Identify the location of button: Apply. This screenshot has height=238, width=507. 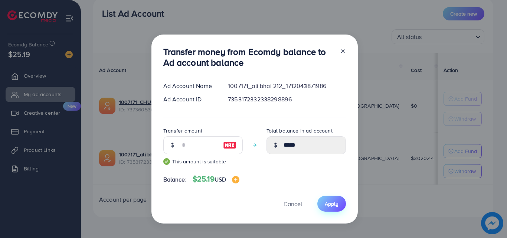
(331, 203).